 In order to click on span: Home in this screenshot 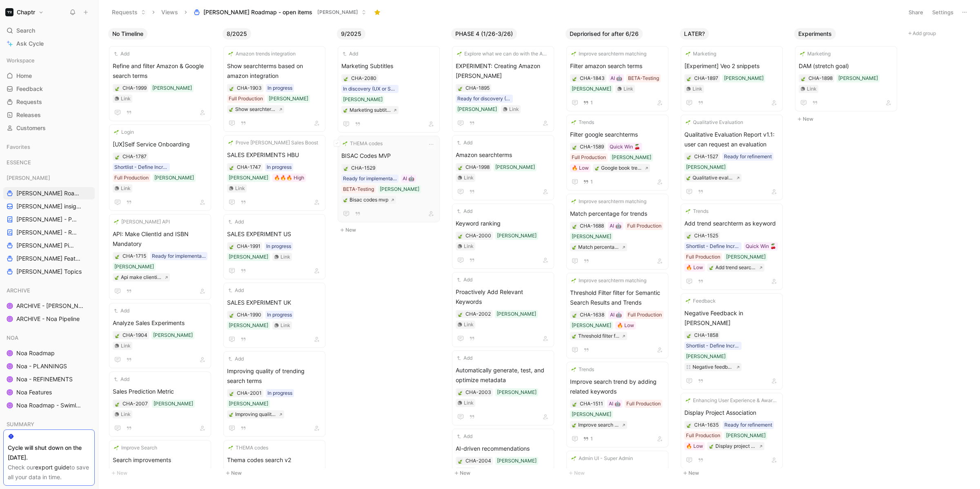, I will do `click(24, 76)`.